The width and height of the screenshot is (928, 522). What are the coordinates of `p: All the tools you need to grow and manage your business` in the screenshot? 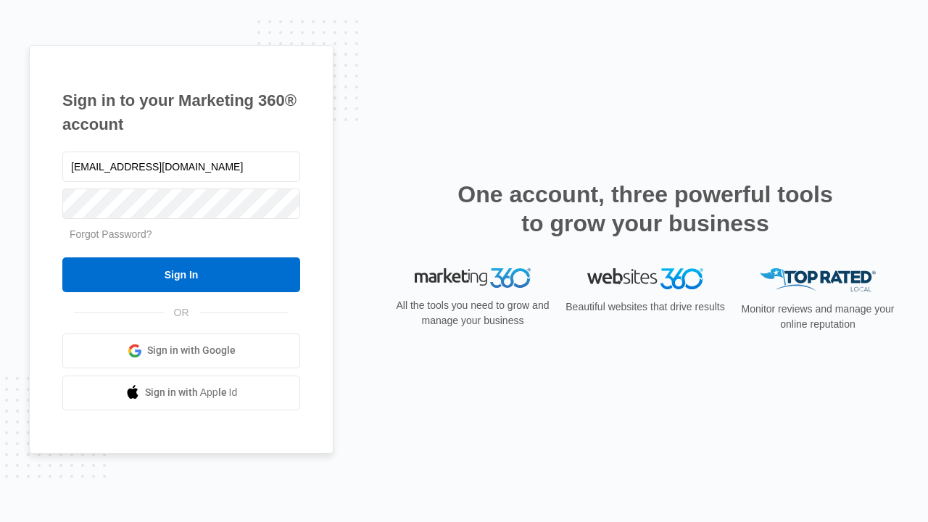 It's located at (473, 313).